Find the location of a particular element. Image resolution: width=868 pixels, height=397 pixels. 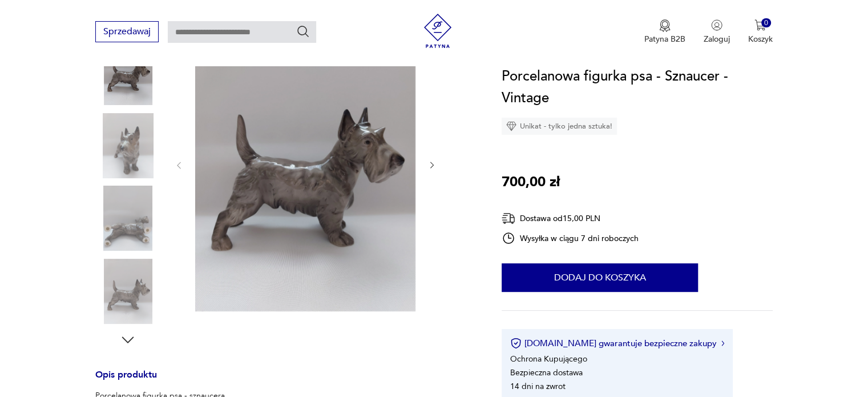

img: Ikona medalu is located at coordinates (665, 26).